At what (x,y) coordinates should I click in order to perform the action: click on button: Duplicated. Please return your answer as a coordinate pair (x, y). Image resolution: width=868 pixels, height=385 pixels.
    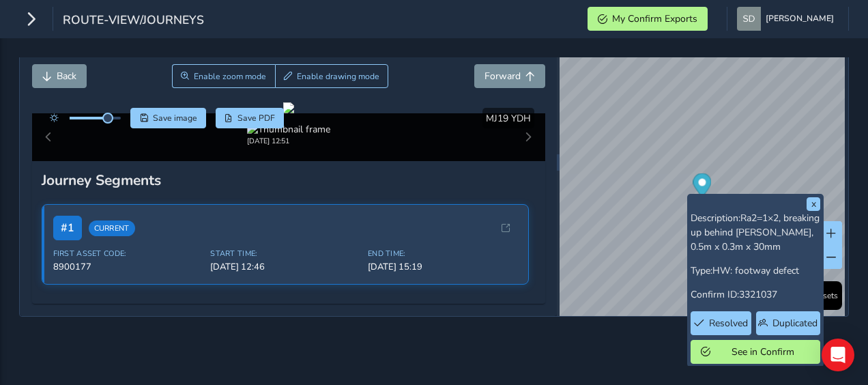
    Looking at the image, I should click on (788, 323).